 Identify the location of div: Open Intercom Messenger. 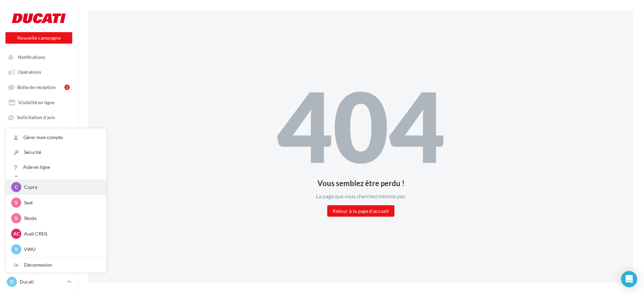
(629, 279).